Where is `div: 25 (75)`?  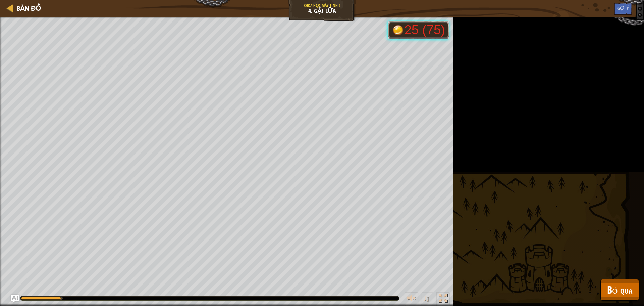
div: 25 (75) is located at coordinates (425, 30).